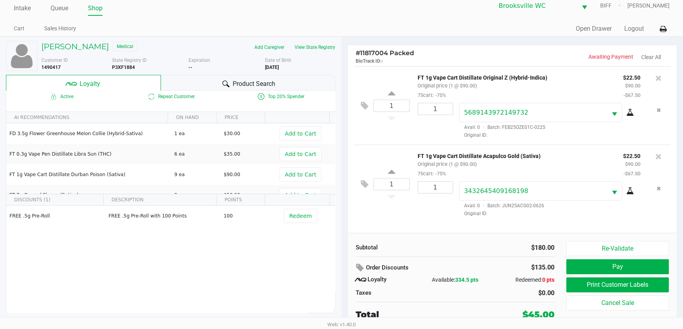  Describe the element at coordinates (192, 118) in the screenshot. I see `th: ON HAND` at that location.